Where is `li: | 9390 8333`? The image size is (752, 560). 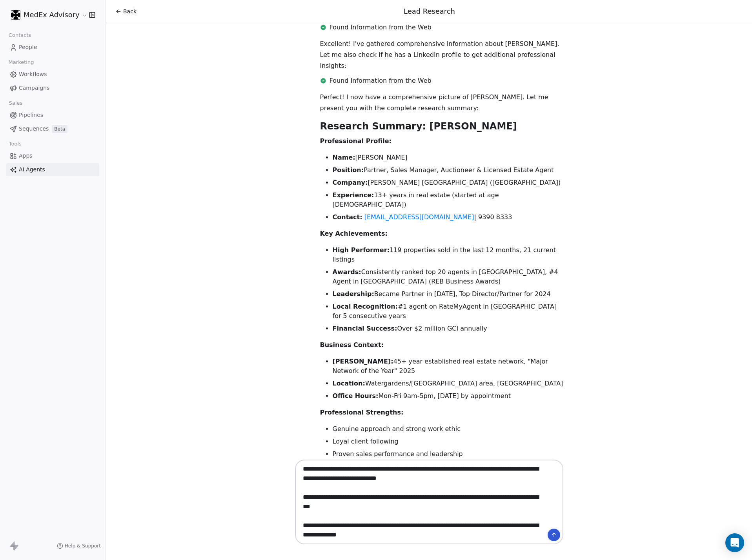
li: | 9390 8333 is located at coordinates (448, 218).